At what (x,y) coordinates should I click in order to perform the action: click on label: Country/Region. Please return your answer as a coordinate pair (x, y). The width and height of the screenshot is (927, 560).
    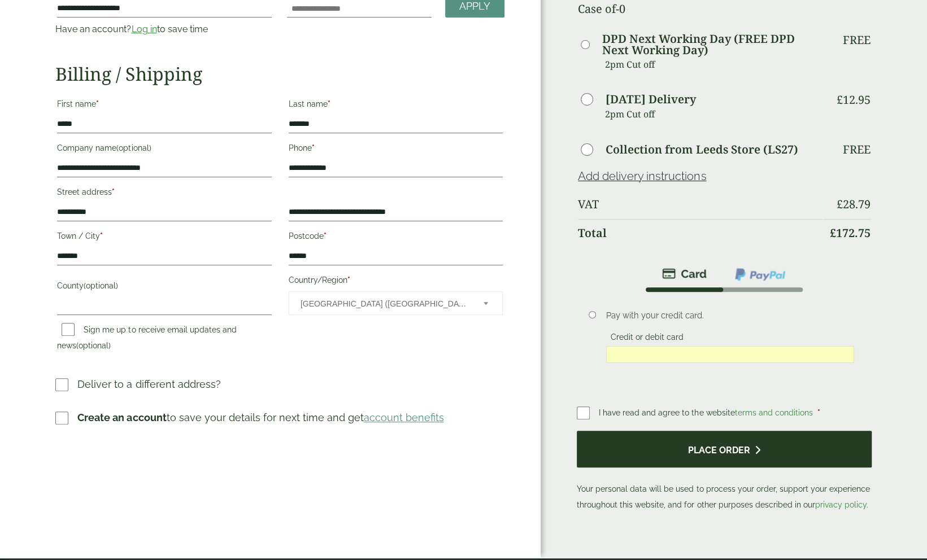
    Looking at the image, I should click on (395, 282).